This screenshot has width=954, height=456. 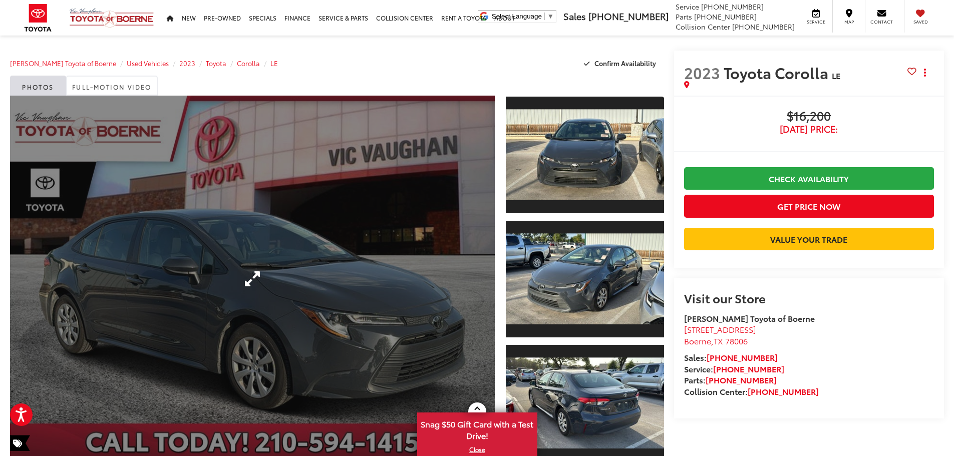 I want to click on span: Saved, so click(x=920, y=22).